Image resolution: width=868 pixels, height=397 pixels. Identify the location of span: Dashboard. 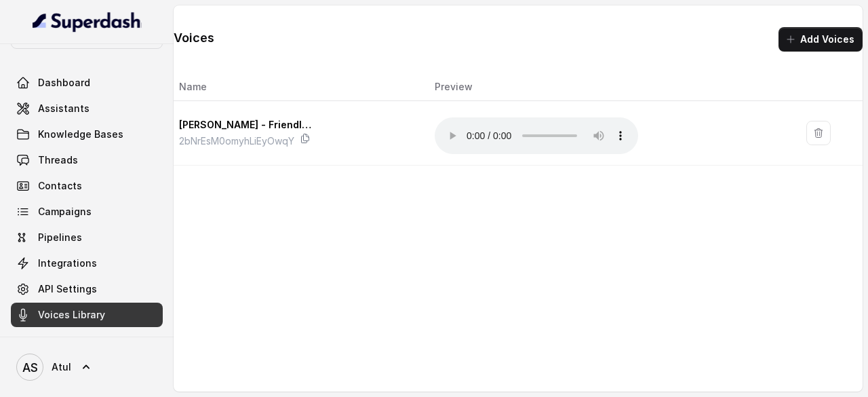
(64, 83).